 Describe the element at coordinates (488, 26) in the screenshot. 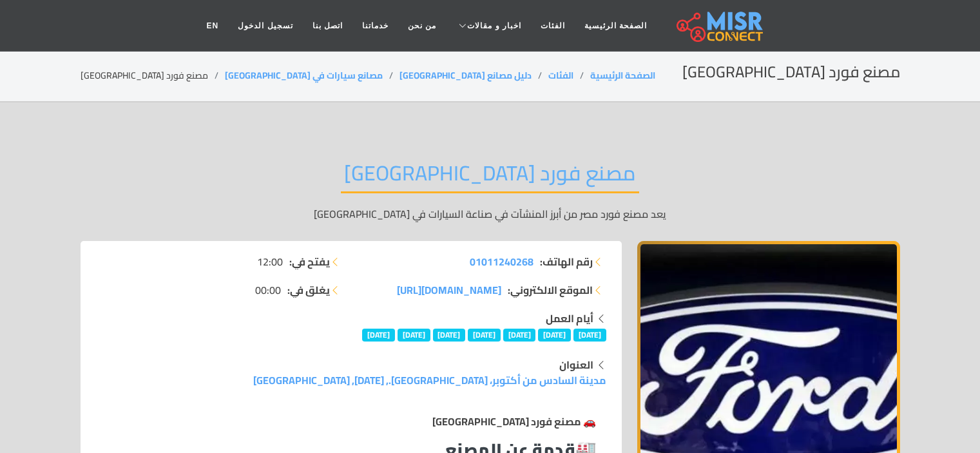

I see `a: اخبار و مقالات` at that location.